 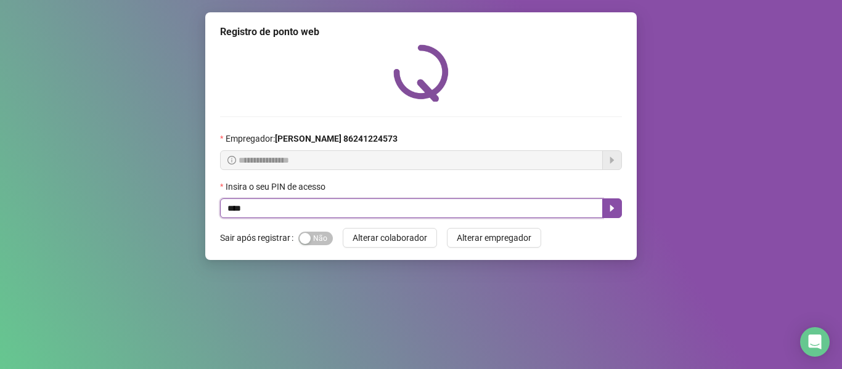 I want to click on span: caret-right, so click(x=612, y=208).